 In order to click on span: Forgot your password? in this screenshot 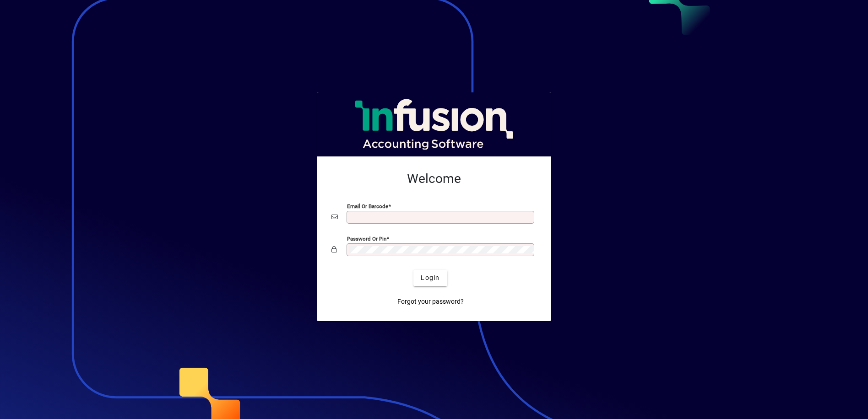, I will do `click(431, 302)`.